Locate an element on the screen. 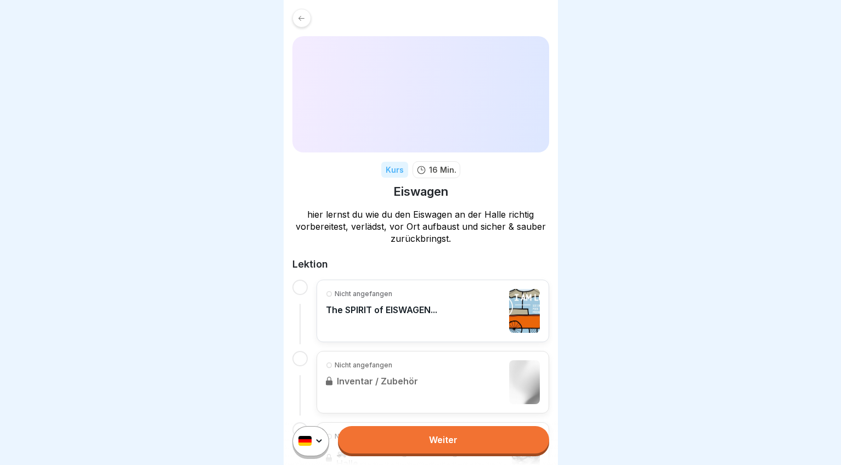  img: rnsqyziktliute4ddpsqt5gi.png is located at coordinates (524, 311).